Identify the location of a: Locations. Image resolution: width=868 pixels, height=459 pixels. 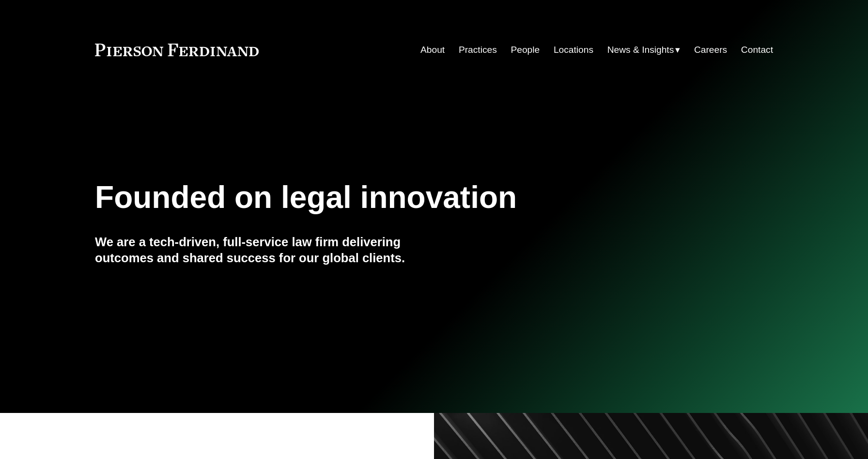
(574, 50).